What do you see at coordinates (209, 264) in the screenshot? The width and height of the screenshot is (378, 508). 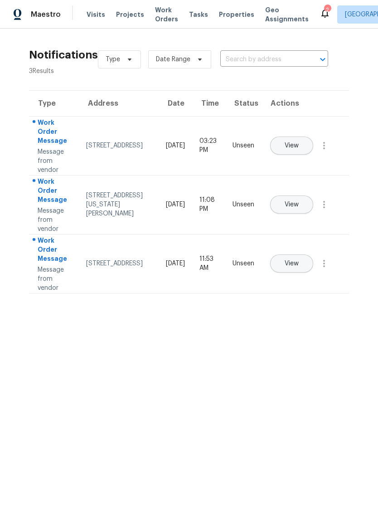 I see `div: 11:53 AM` at bounding box center [209, 264].